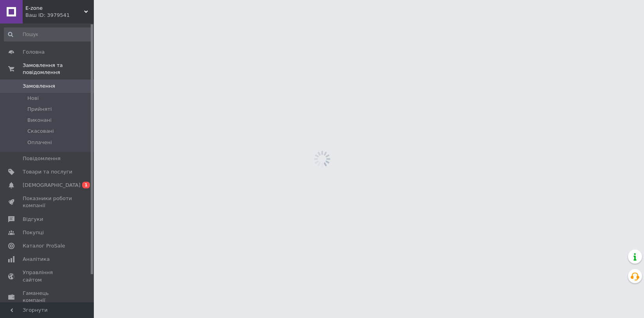  I want to click on span: Покупці, so click(33, 233).